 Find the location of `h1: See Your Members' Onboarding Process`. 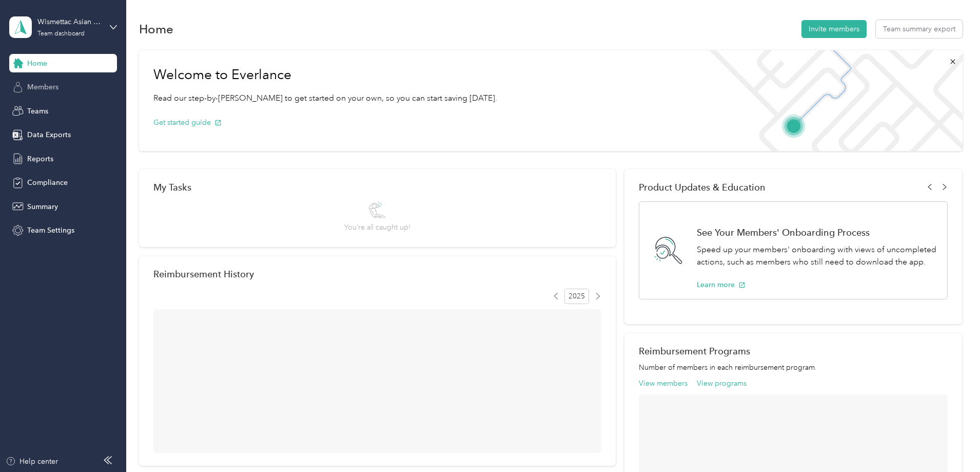

h1: See Your Members' Onboarding Process is located at coordinates (817, 232).